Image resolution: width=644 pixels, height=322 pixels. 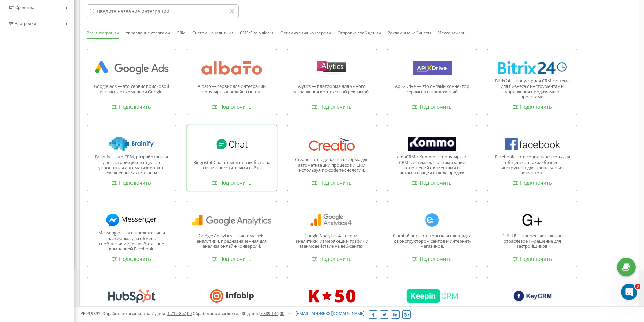 I want to click on p: Bitrix24 —популярная CRM-система для бизнеса с инструментами управления продажами и проектами., so click(x=532, y=89).